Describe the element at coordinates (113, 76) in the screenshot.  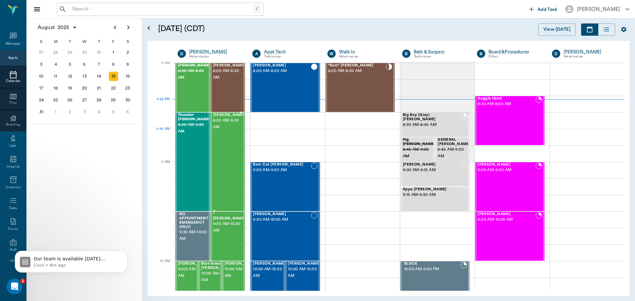
I see `div: Today, Friday, August 15, 2025` at that location.